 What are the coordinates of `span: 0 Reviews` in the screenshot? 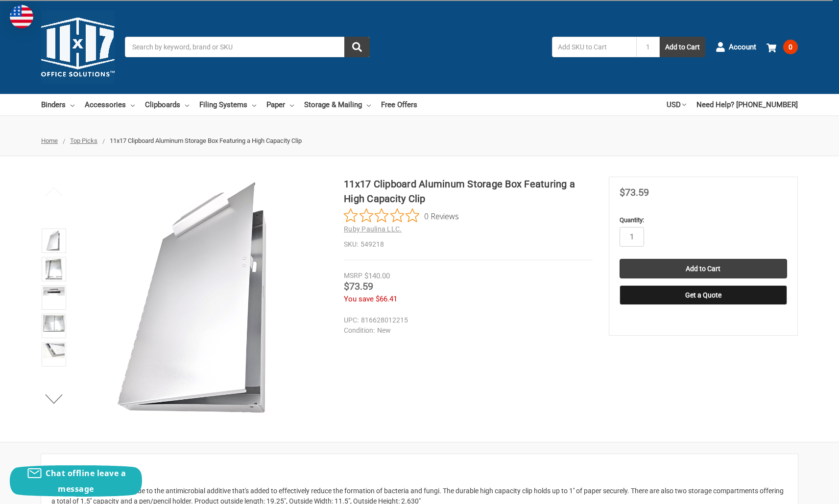 It's located at (441, 216).